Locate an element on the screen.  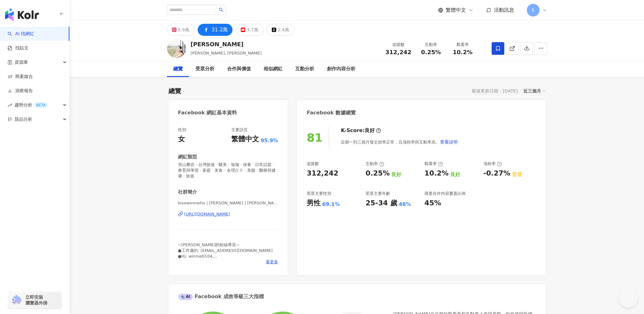
div: 女 is located at coordinates (182, 139).